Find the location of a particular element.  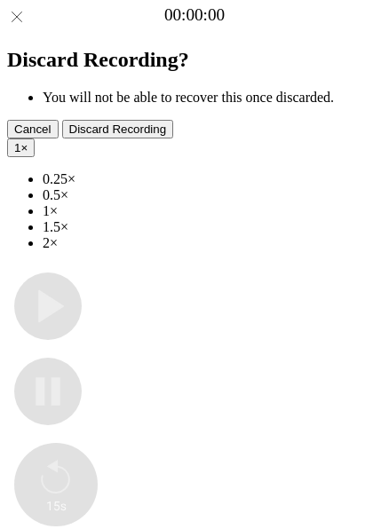

button: 1× is located at coordinates (20, 147).